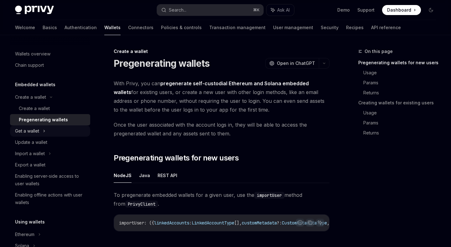  Describe the element at coordinates (30, 222) in the screenshot. I see `h5: Using wallets` at that location.